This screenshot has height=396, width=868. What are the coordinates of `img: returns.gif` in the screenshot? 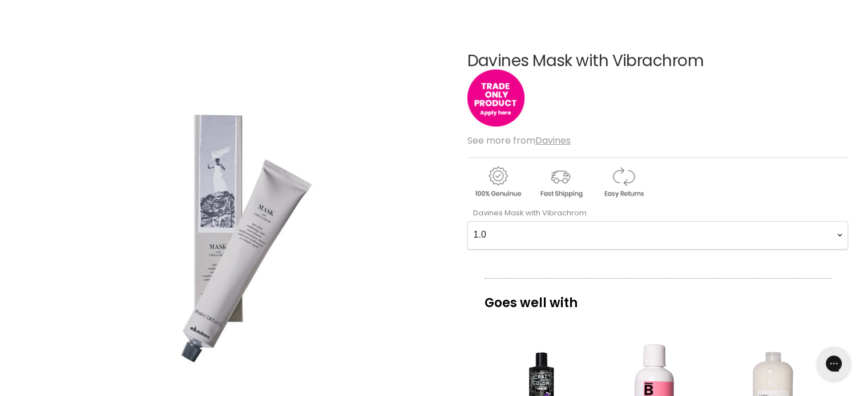 It's located at (624, 182).